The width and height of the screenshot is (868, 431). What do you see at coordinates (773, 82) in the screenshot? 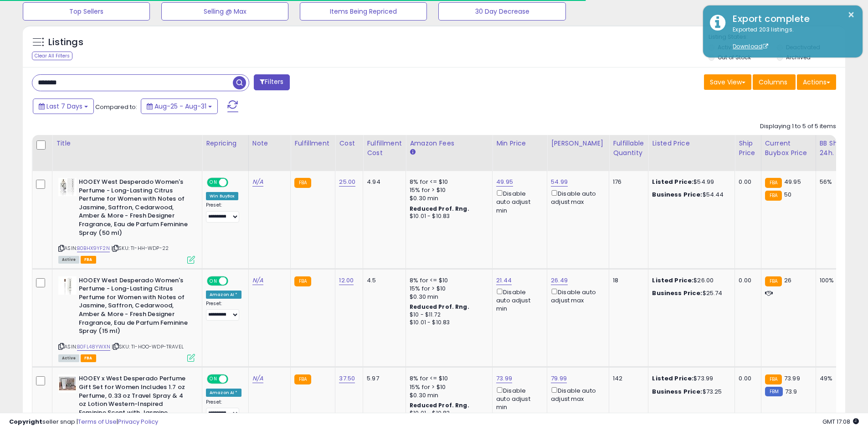
I see `span: Columns` at bounding box center [773, 82].